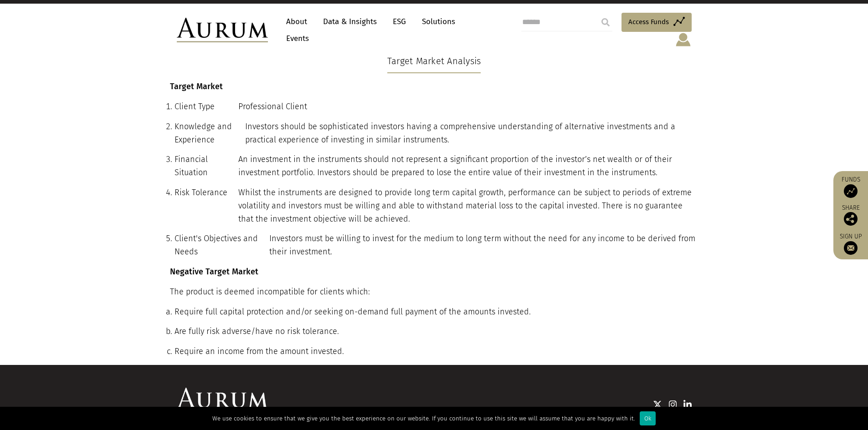 This screenshot has width=868, height=430. I want to click on a: Sign up, so click(850, 243).